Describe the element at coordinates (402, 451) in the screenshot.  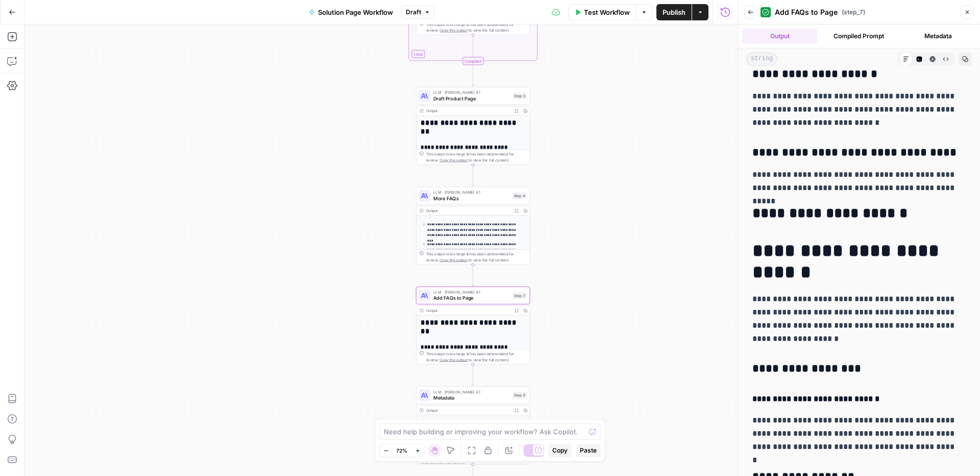
I see `span: 72%` at that location.